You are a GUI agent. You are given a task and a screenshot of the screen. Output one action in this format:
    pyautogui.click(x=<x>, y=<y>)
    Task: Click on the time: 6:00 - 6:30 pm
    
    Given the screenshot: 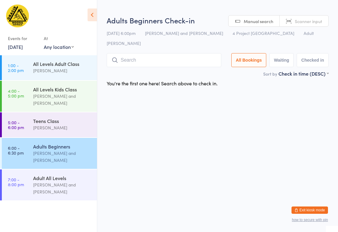 What is the action you would take?
    pyautogui.click(x=16, y=150)
    